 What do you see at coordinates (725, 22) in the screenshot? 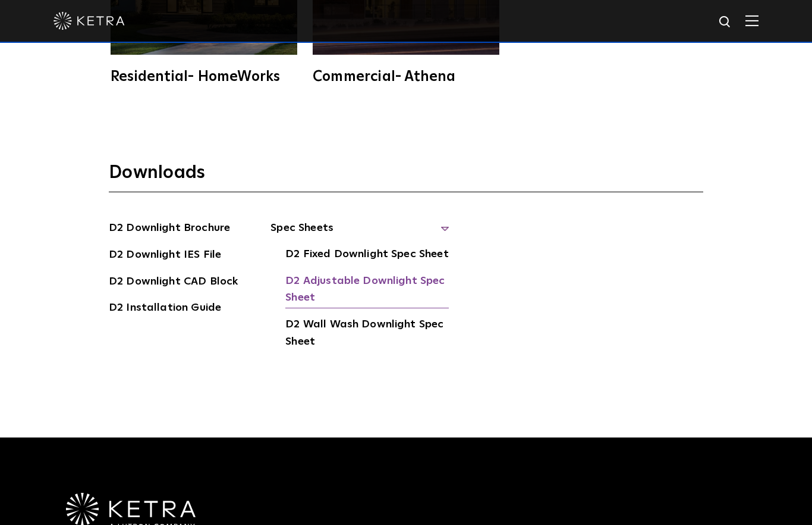
I see `img: search icon` at bounding box center [725, 22].